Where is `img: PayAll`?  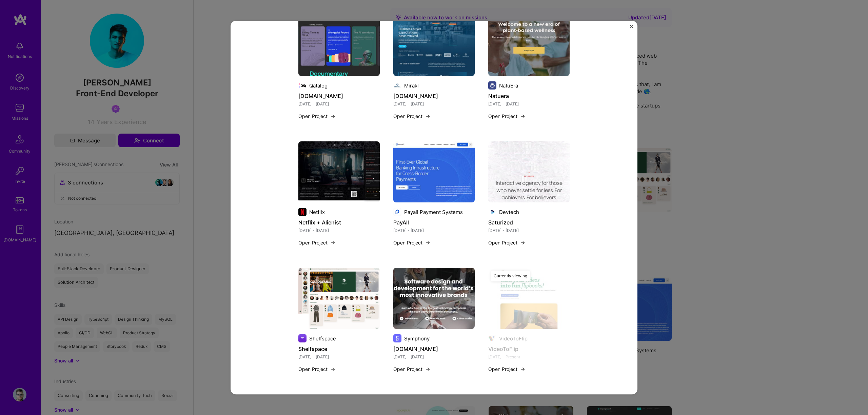
img: PayAll is located at coordinates (434, 172).